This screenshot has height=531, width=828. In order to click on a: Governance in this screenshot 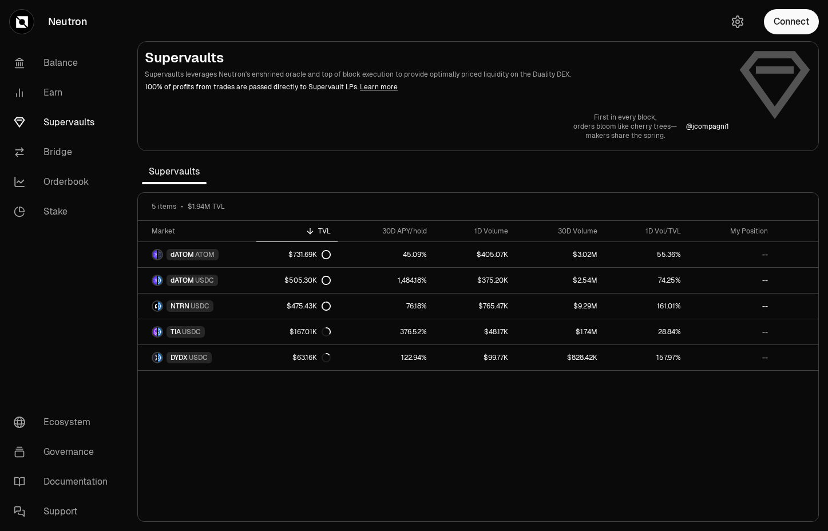, I will do `click(64, 452)`.